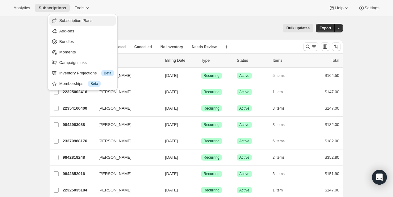 Image resolution: width=393 pixels, height=197 pixels. What do you see at coordinates (298, 28) in the screenshot?
I see `button: Bulk updates` at bounding box center [298, 28].